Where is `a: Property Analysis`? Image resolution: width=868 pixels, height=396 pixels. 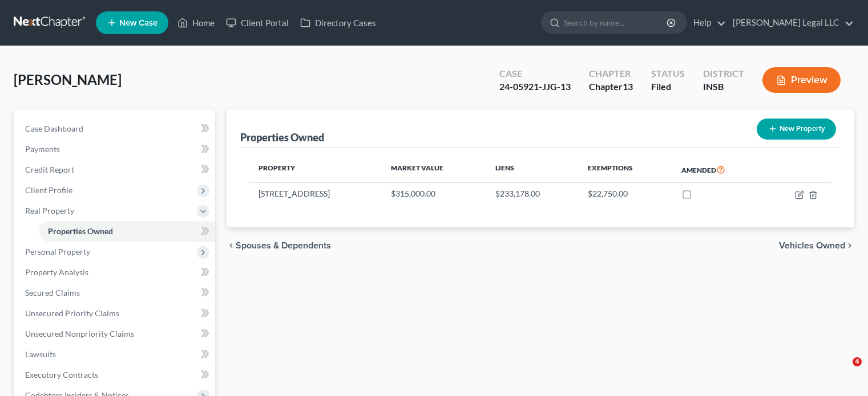 a: Property Analysis is located at coordinates (115, 272).